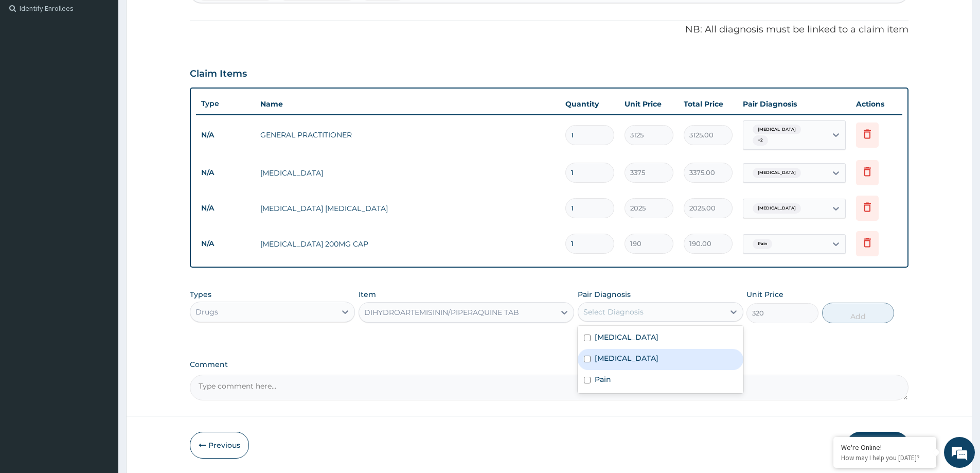  I want to click on span: + 2, so click(760, 140).